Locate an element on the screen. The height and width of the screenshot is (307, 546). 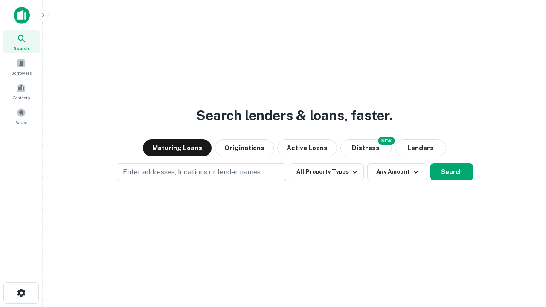
button: Lenders is located at coordinates (421, 148).